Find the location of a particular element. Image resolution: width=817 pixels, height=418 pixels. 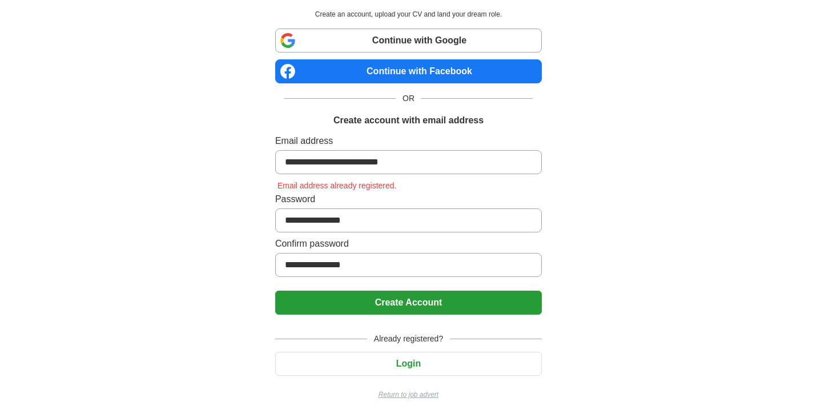

span: OR is located at coordinates (408, 98).